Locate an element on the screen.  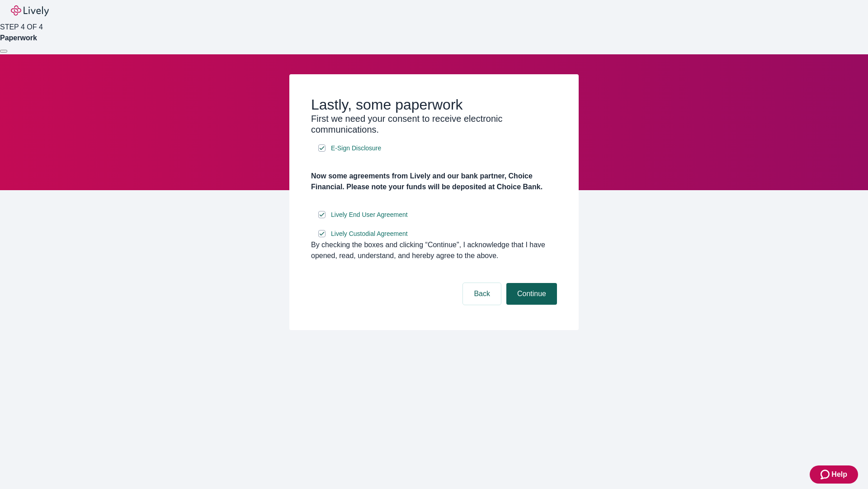
span: Help is located at coordinates (839, 475).